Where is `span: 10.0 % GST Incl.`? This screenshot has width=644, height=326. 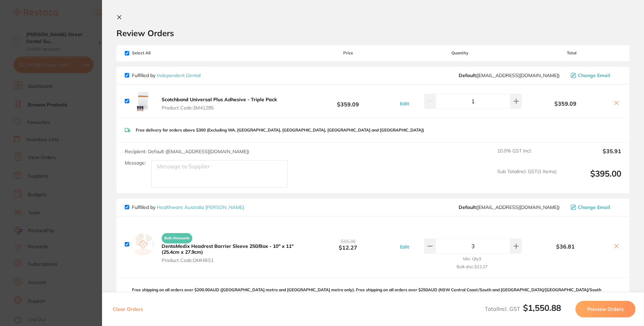
span: 10.0 % GST Incl. is located at coordinates (527, 155).